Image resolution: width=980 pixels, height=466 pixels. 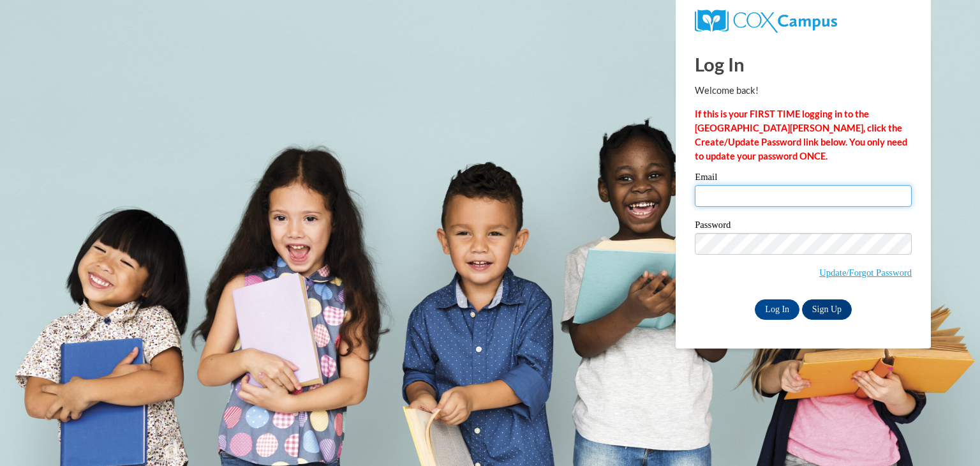 What do you see at coordinates (865, 272) in the screenshot?
I see `a: Update/Forgot Password` at bounding box center [865, 272].